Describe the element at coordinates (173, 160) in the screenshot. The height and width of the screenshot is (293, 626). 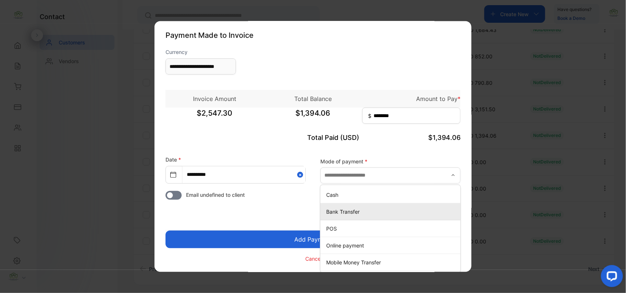
I see `label: Date` at that location.